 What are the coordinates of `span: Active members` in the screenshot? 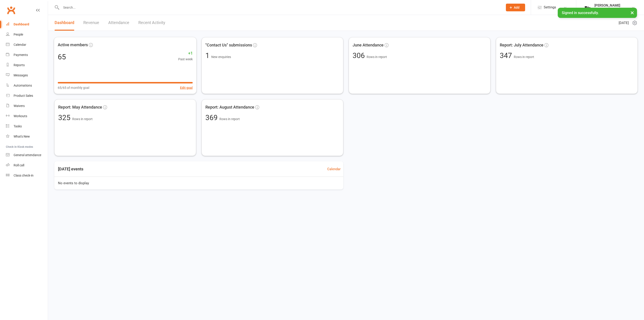 It's located at (73, 45).